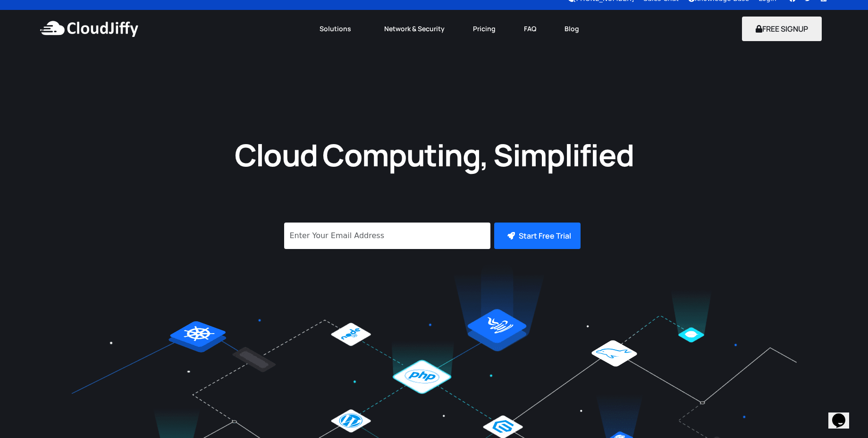 The height and width of the screenshot is (438, 868). Describe the element at coordinates (537, 236) in the screenshot. I see `button: Start Free Trial` at that location.